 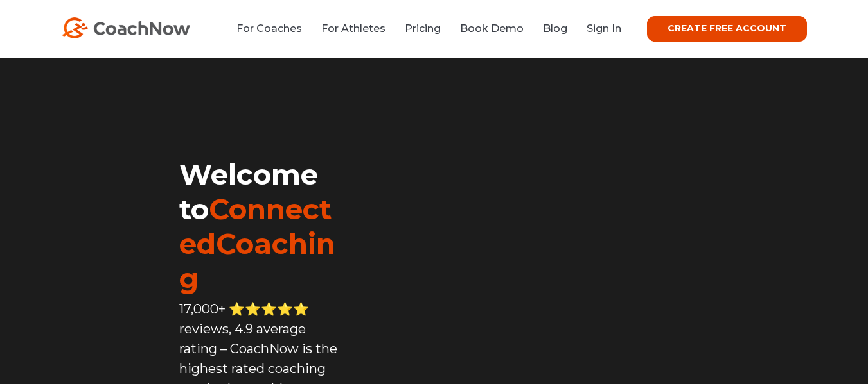 What do you see at coordinates (555, 28) in the screenshot?
I see `a: Blog` at bounding box center [555, 28].